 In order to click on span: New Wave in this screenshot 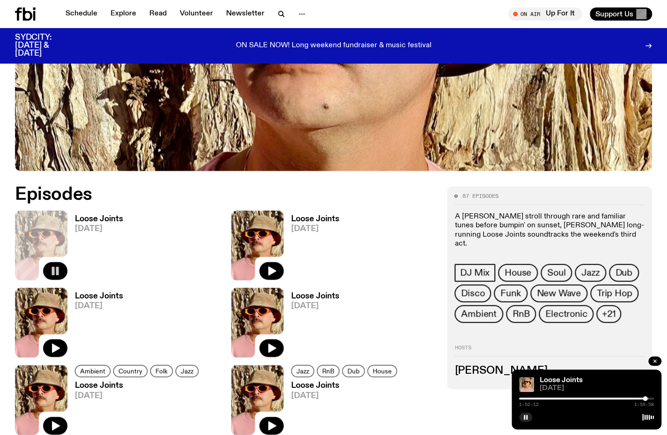, I will do `click(559, 293)`.